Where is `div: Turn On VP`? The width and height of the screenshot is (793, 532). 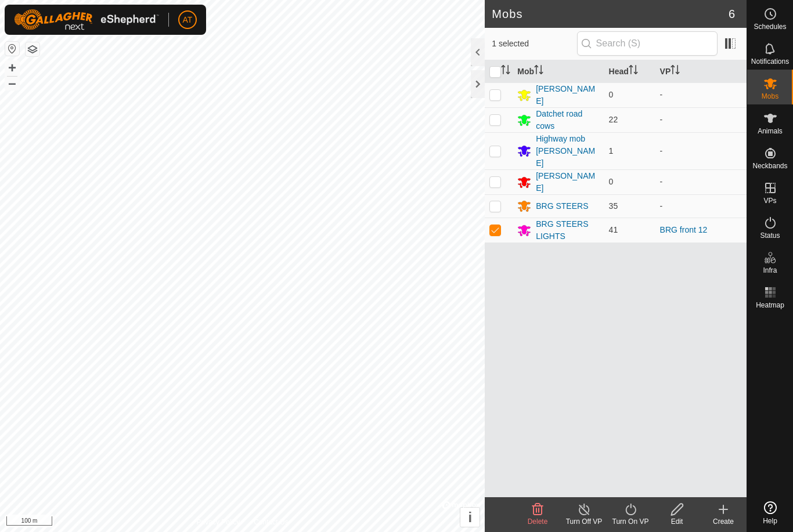
div: Turn On VP is located at coordinates (630, 521).